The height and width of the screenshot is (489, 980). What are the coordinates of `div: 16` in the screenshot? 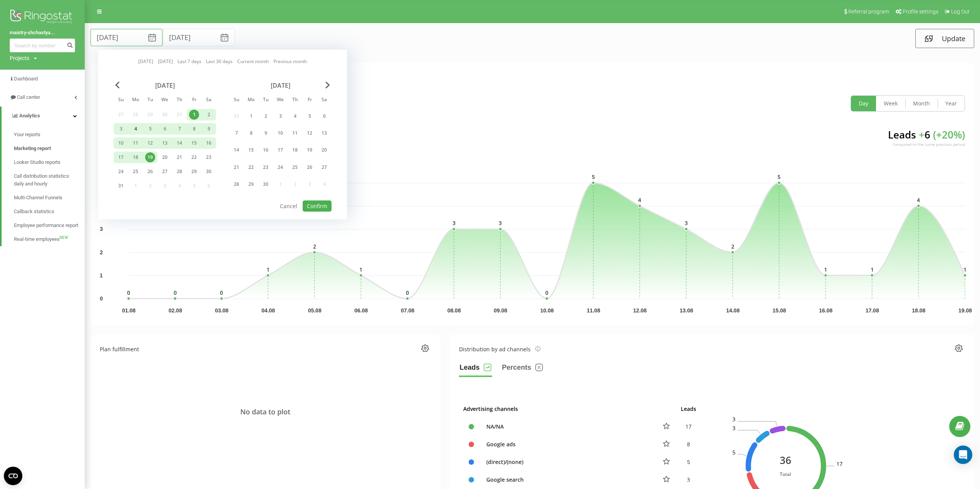 It's located at (266, 150).